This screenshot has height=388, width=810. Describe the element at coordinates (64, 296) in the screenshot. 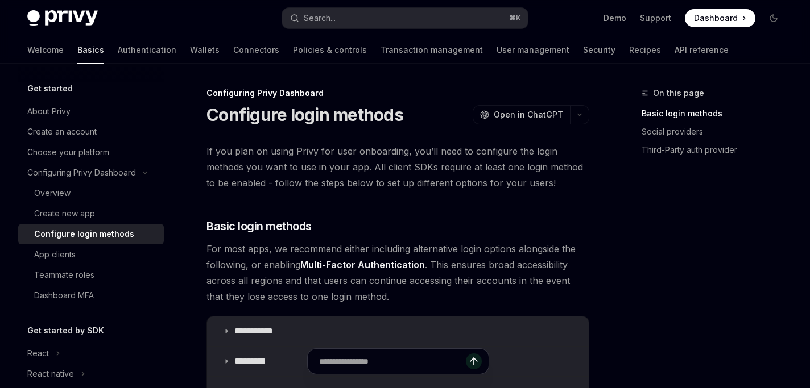

I see `div: Dashboard MFA` at that location.